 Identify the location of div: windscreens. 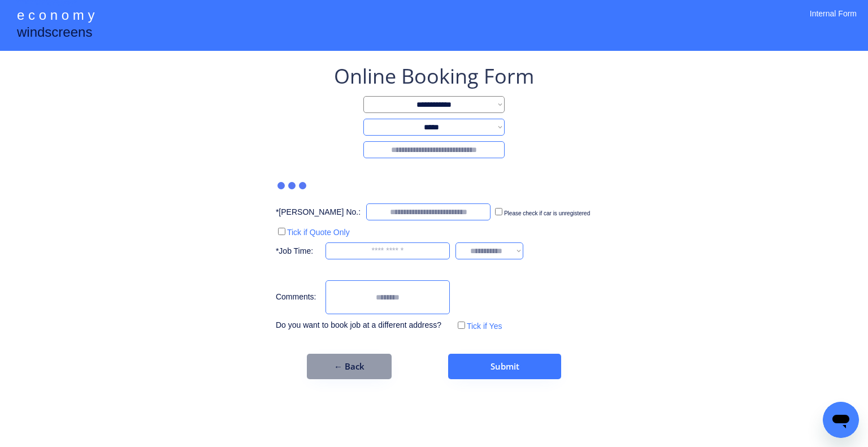
(54, 33).